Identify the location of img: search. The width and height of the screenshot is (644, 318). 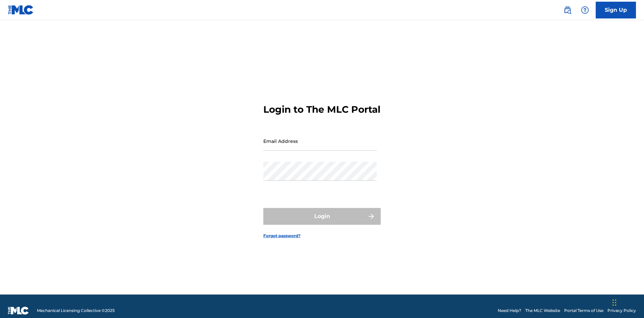
(567, 10).